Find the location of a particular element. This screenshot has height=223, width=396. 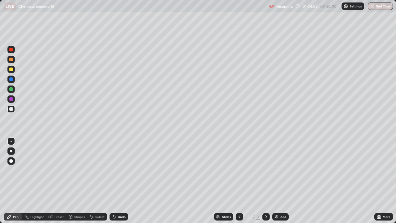

p: LIVE is located at coordinates (10, 6).